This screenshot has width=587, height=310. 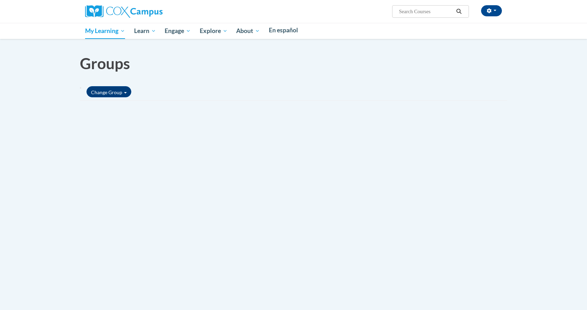 I want to click on span: Groups, so click(x=105, y=63).